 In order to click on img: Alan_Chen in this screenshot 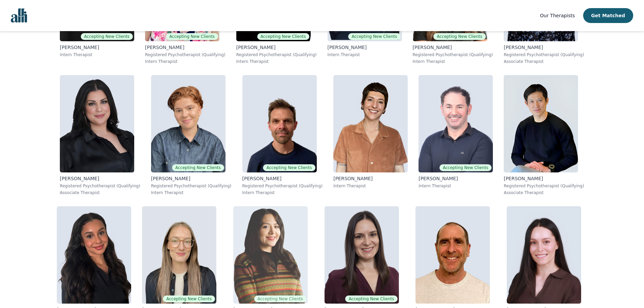, I will do `click(541, 123)`.